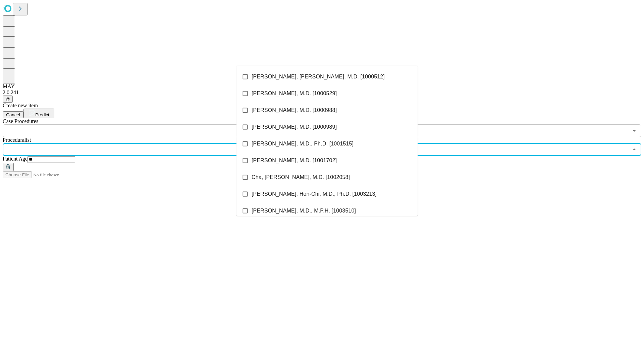  What do you see at coordinates (20, 105) in the screenshot?
I see `span: Create new item` at bounding box center [20, 105].